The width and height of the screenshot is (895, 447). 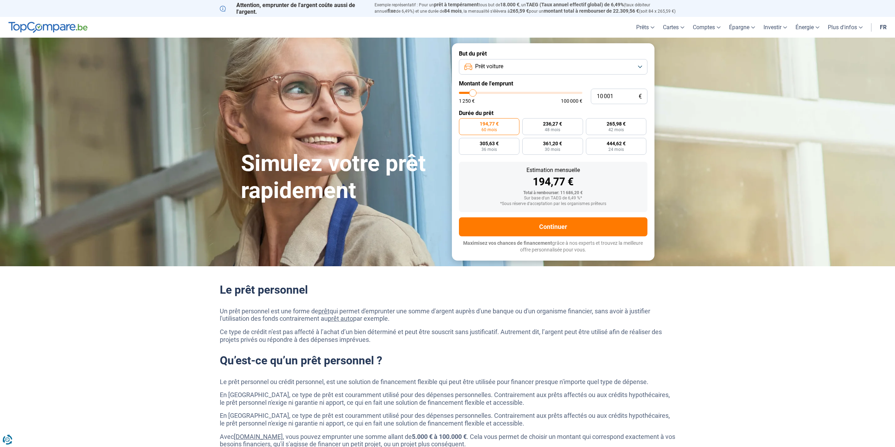 I want to click on a: Cartes, so click(x=673, y=27).